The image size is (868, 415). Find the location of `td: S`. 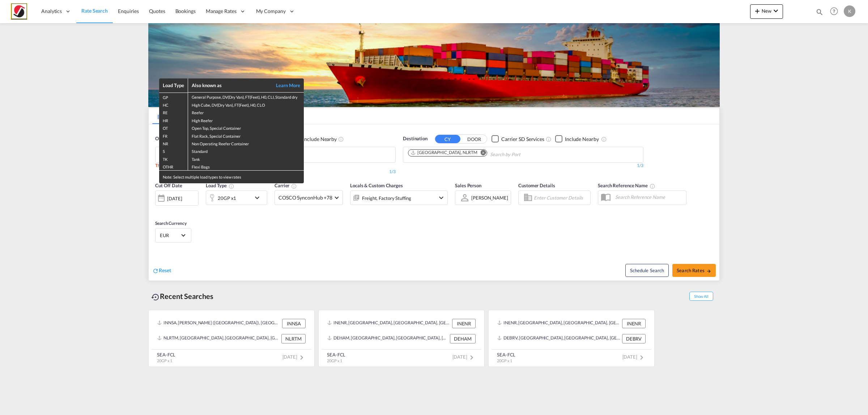

td: S is located at coordinates (174, 150).